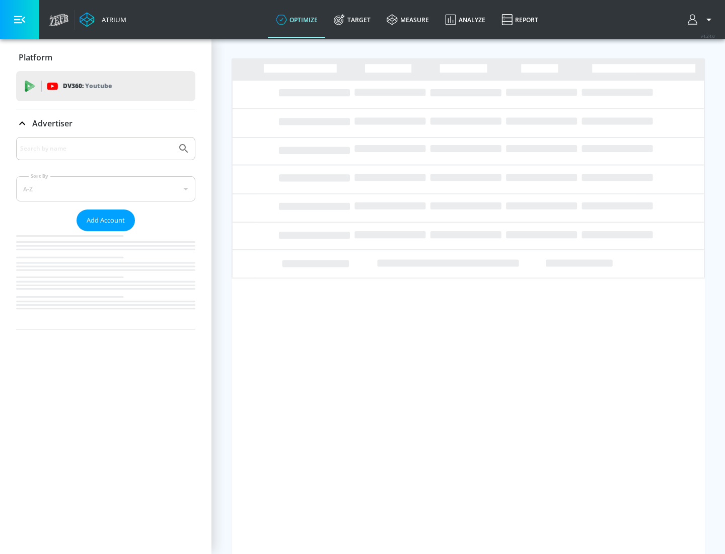  What do you see at coordinates (106, 57) in the screenshot?
I see `div: Platform` at bounding box center [106, 57].